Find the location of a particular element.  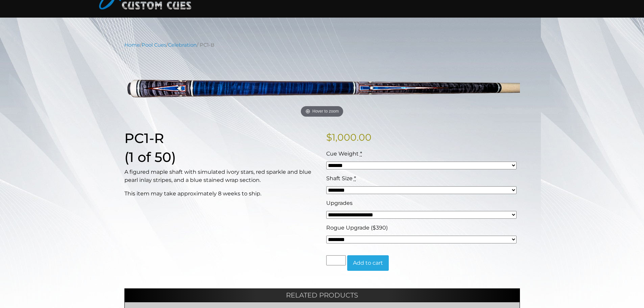

h1: PC1-R is located at coordinates (221, 138).